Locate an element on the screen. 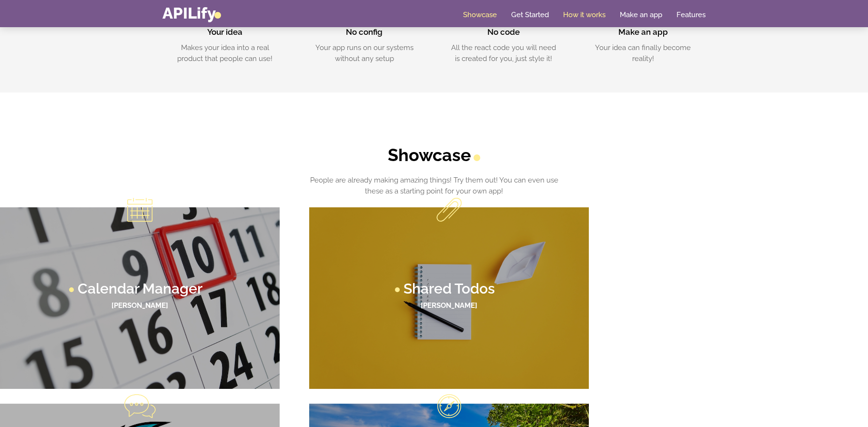  h3: Your idea is located at coordinates (225, 32).